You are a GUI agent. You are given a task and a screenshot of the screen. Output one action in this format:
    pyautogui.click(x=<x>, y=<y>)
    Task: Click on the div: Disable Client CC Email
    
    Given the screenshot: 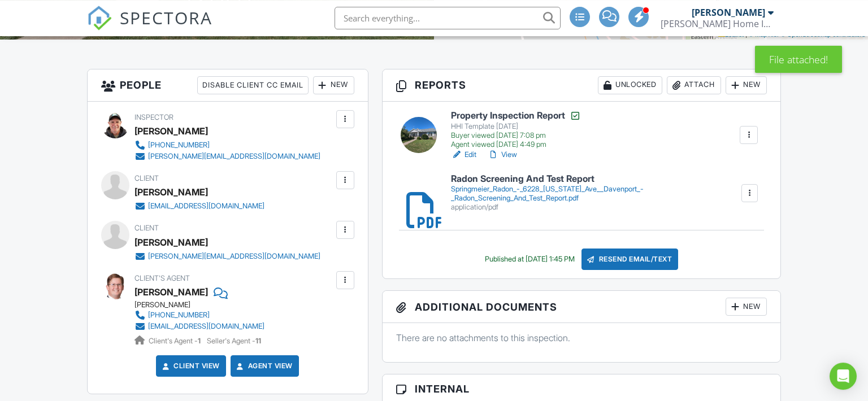 What is the action you would take?
    pyautogui.click(x=253, y=85)
    